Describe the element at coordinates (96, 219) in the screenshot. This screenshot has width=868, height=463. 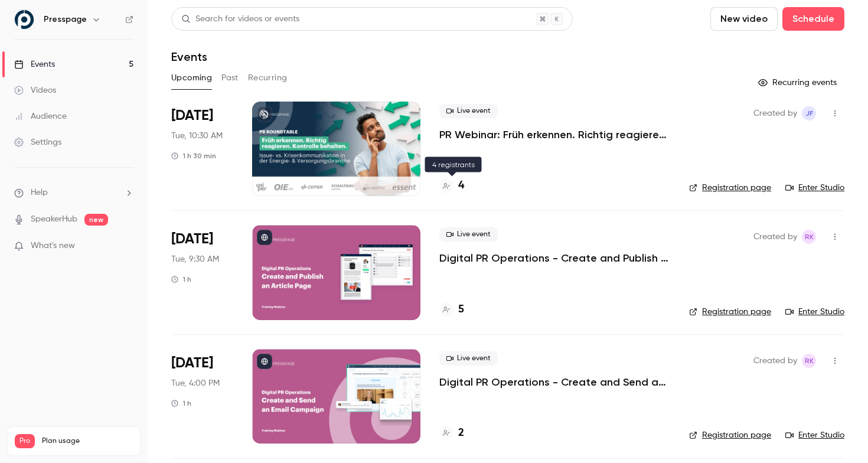
I see `span: new` at that location.